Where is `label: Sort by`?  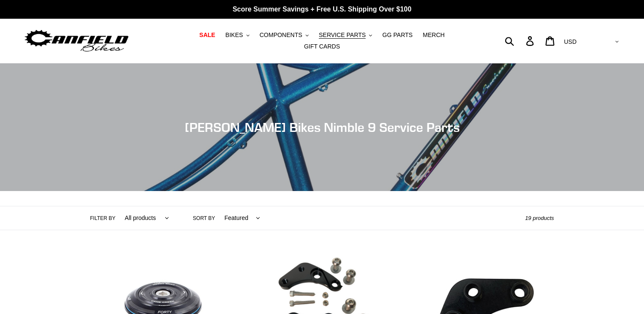
label: Sort by is located at coordinates (204, 218).